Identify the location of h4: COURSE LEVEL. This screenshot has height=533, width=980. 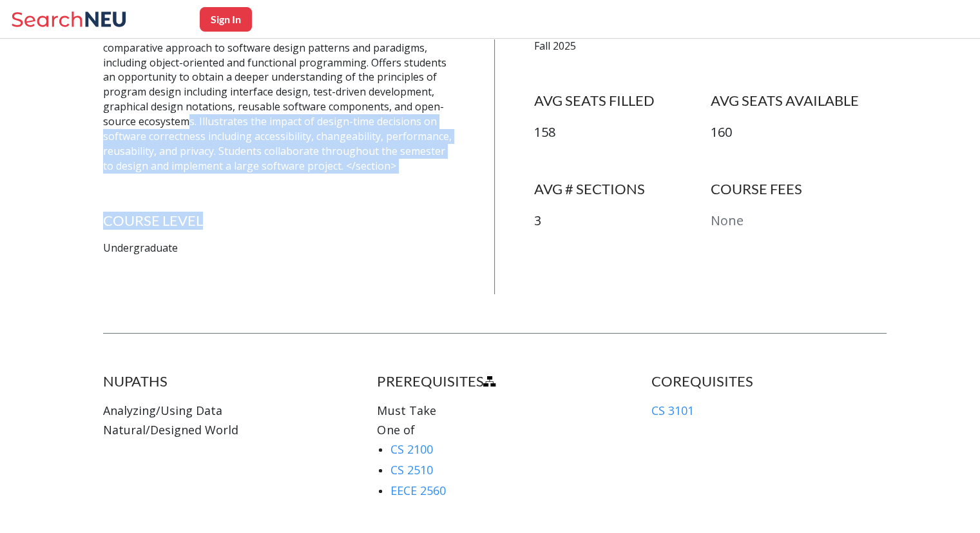
(279, 220).